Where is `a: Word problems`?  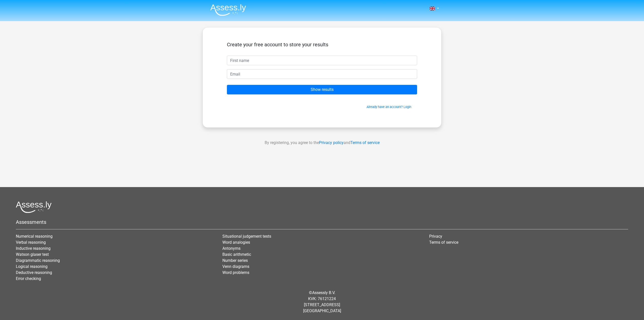
a: Word problems is located at coordinates (236, 273).